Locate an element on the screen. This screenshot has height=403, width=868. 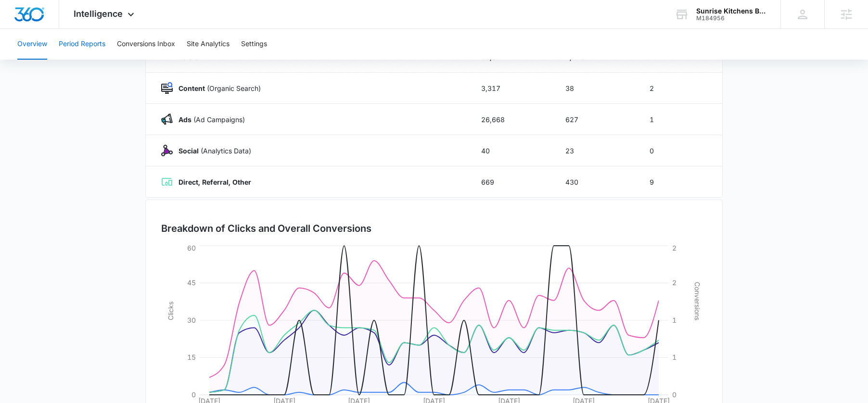
td: 23 is located at coordinates (596, 151).